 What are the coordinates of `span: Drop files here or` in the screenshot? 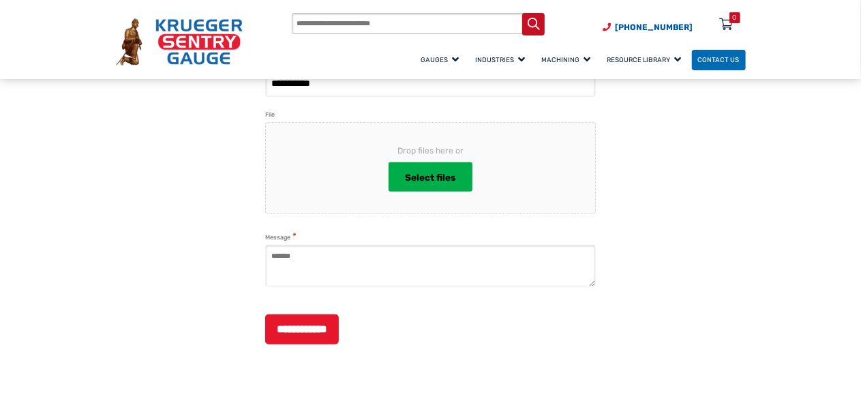 It's located at (430, 151).